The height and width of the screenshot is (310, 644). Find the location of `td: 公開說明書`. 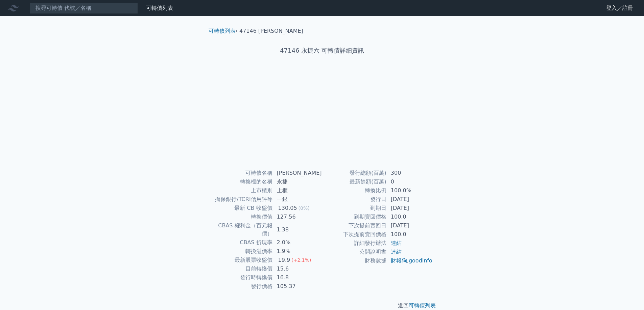

td: 公開說明書 is located at coordinates (354, 252).